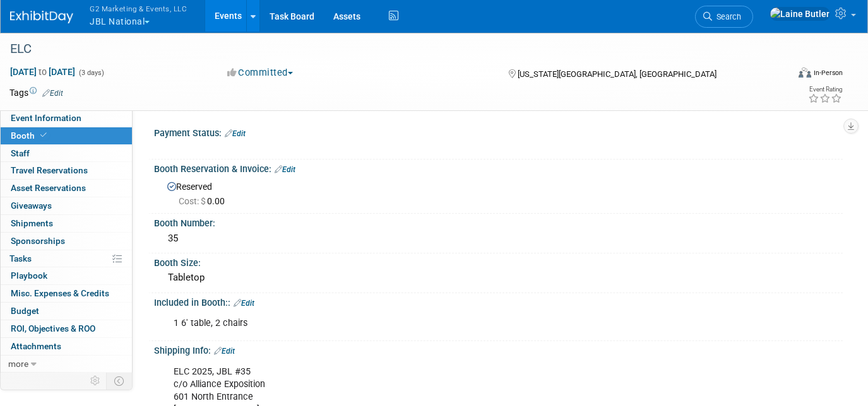 This screenshot has width=868, height=406. Describe the element at coordinates (804, 72) in the screenshot. I see `img: Format-Inperson.png` at that location.